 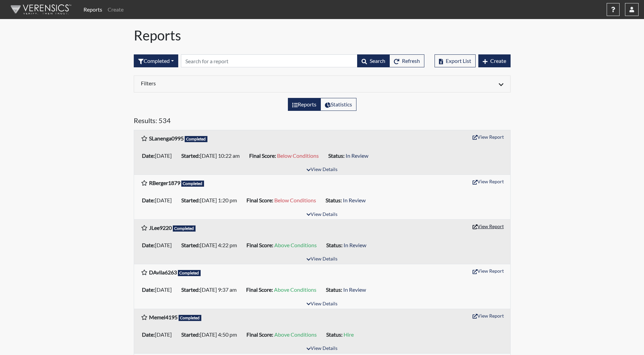 What do you see at coordinates (160, 227) in the screenshot?
I see `b: JLee9220` at bounding box center [160, 227].